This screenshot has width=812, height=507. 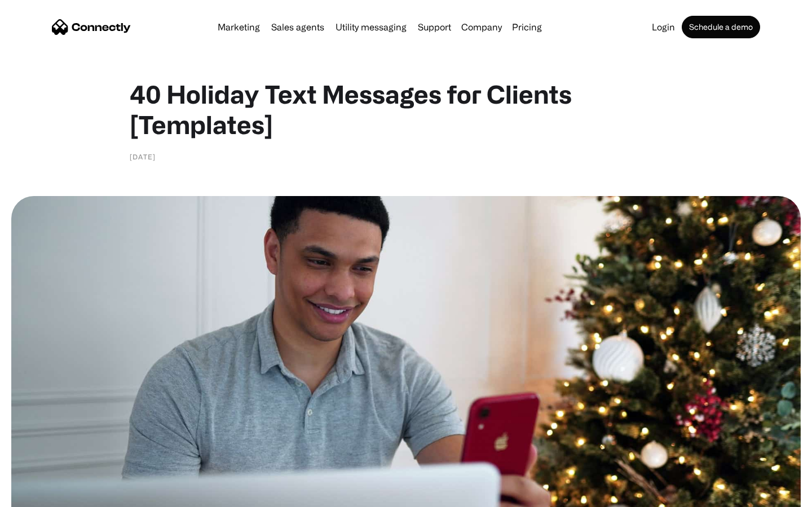 What do you see at coordinates (406, 109) in the screenshot?
I see `h1: 40 Holiday Text Messages for Clients [Templates]` at bounding box center [406, 109].